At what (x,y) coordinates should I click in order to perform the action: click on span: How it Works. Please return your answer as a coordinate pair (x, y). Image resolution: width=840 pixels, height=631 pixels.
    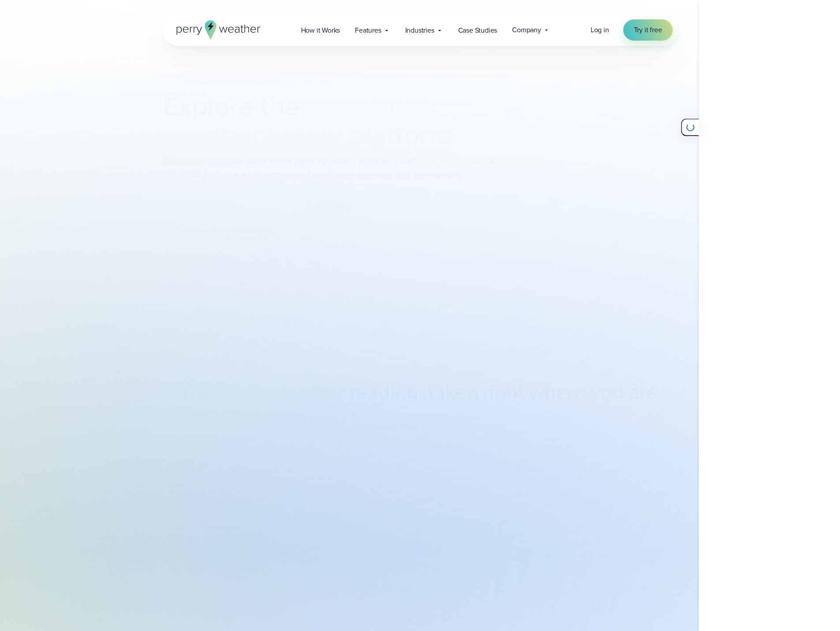
    Looking at the image, I should click on (321, 30).